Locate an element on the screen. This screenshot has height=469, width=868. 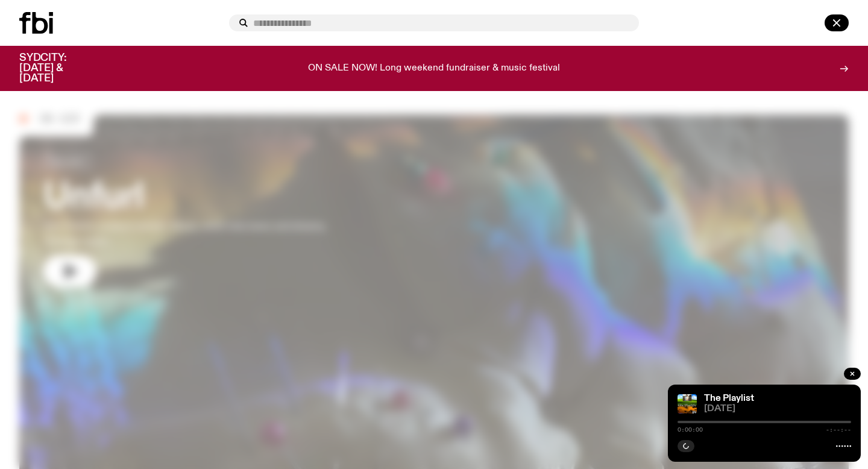
a: The Playlist is located at coordinates (728, 399).